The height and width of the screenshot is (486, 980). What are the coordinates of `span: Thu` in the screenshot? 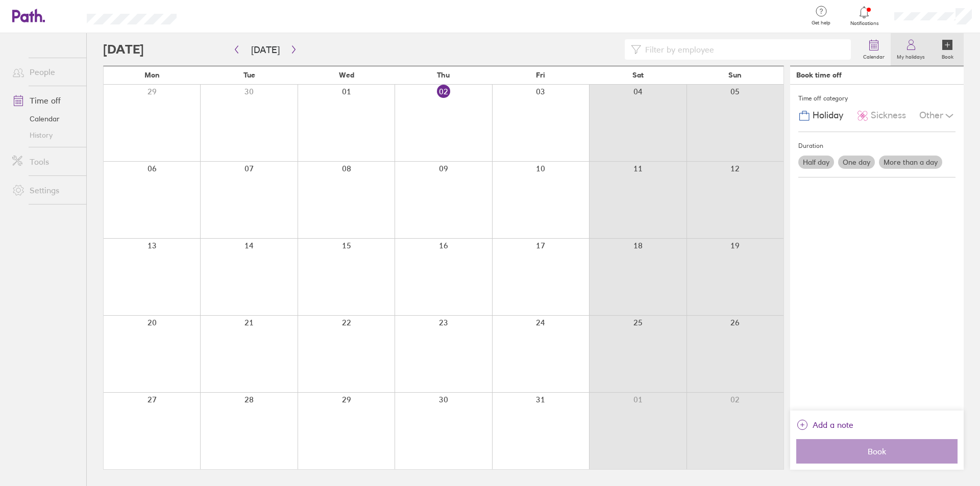 It's located at (443, 75).